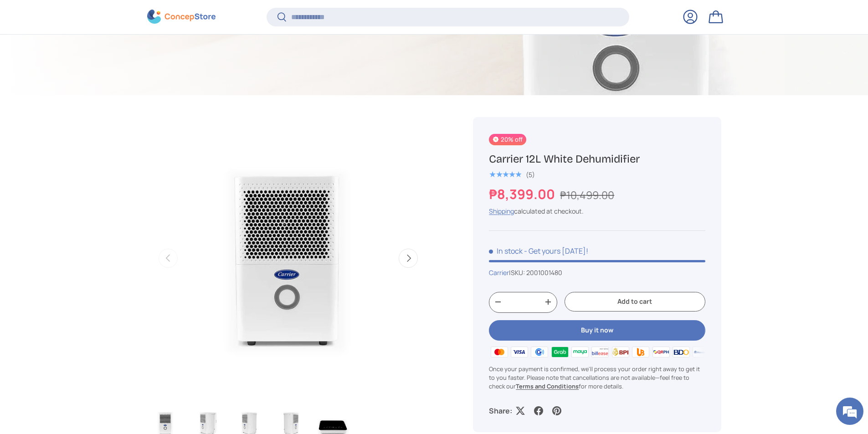  I want to click on span: SKU:, so click(518, 272).